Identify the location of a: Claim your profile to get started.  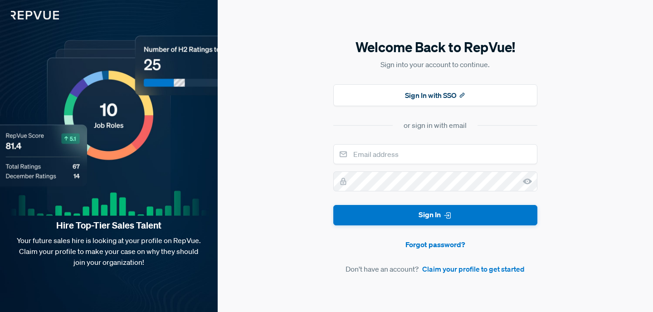
(473, 269).